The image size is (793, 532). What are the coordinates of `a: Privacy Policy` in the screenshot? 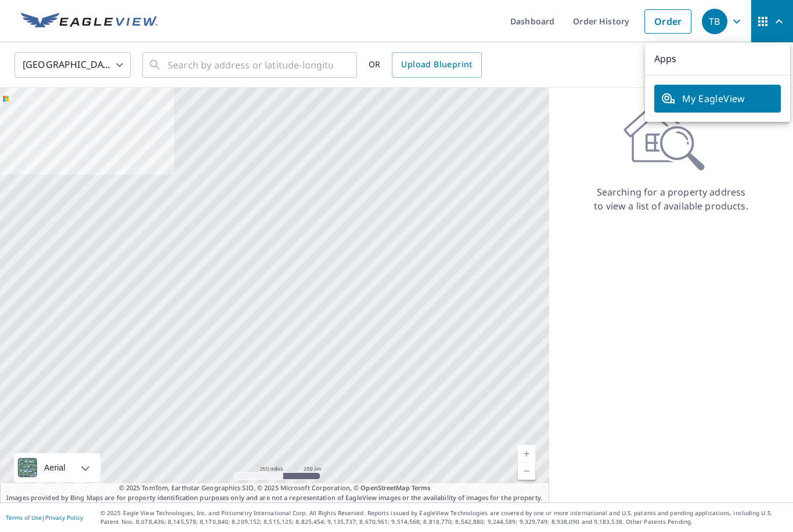 It's located at (64, 518).